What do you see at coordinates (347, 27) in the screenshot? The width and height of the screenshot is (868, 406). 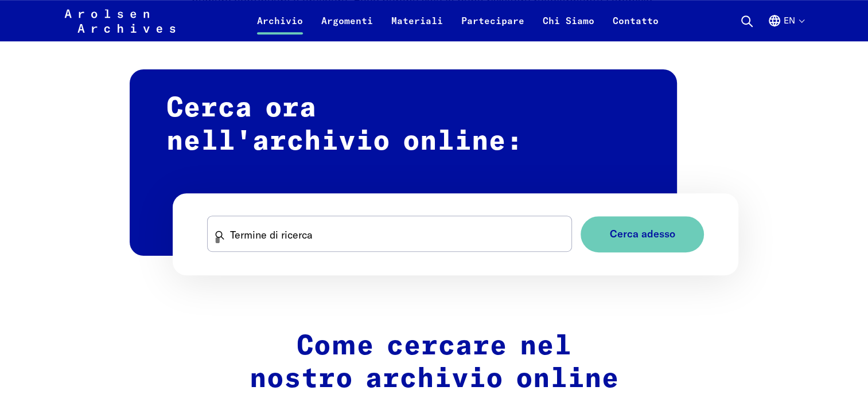 I see `a: Argomenti` at bounding box center [347, 27].